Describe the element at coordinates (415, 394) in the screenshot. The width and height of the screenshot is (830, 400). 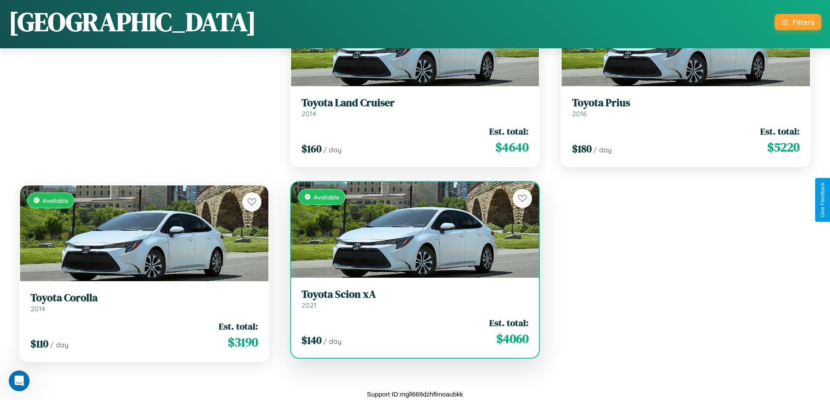
I see `p: Support ID: mgll669dzhflmoaubkk` at that location.